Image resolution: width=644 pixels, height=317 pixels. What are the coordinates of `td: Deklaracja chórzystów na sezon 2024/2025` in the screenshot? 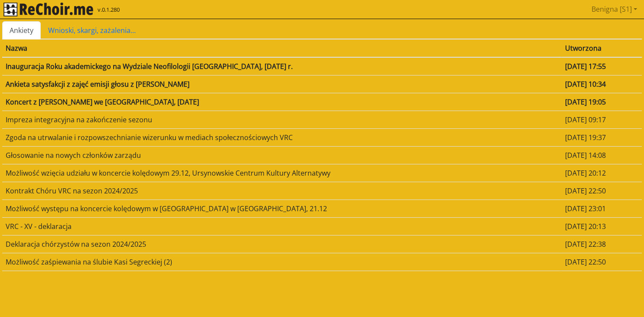 It's located at (282, 244).